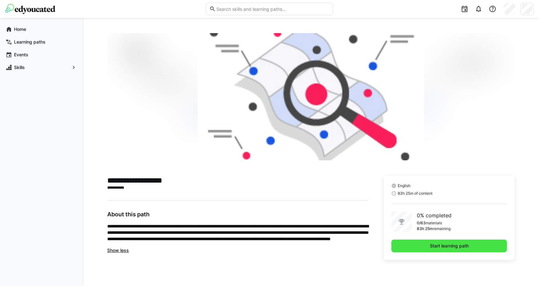  What do you see at coordinates (434, 215) in the screenshot?
I see `p: 0% completed` at bounding box center [434, 215].